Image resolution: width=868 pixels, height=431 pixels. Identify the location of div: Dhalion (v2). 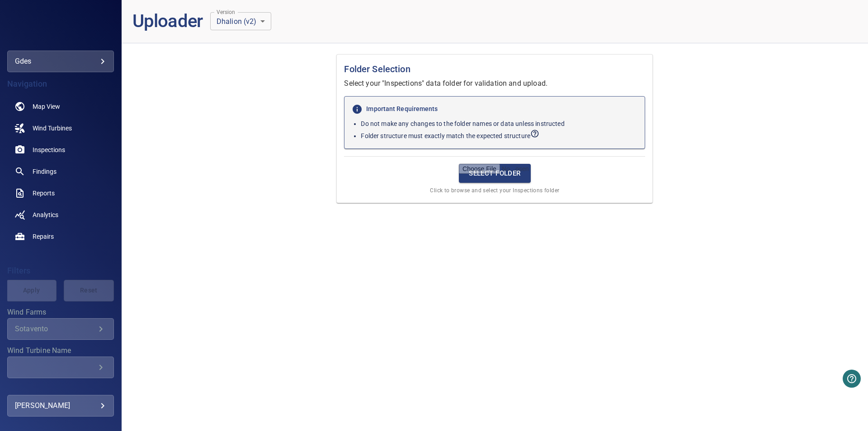
(241, 21).